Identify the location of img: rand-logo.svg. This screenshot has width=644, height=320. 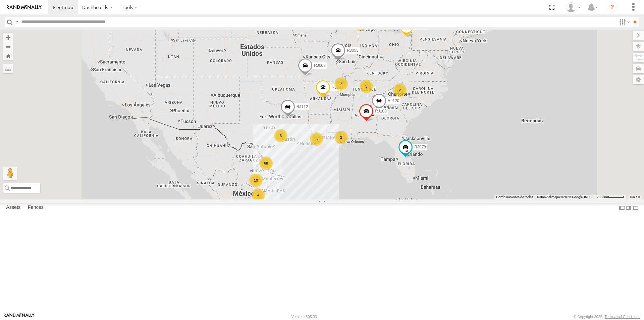
(24, 7).